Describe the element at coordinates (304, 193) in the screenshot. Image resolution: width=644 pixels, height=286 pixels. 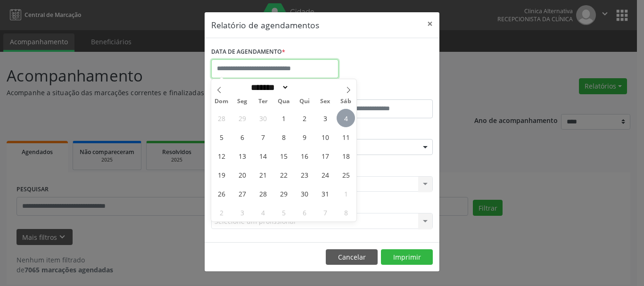
I see `span: Outubro 30, 2025` at that location.